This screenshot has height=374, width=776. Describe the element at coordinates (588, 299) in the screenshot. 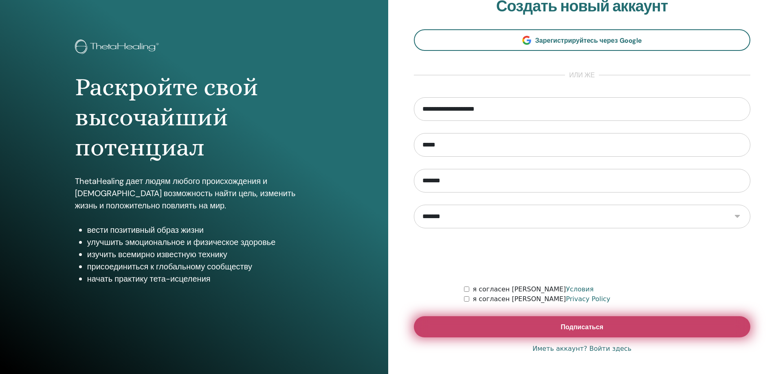

I see `a: Privacy Policy` at that location.